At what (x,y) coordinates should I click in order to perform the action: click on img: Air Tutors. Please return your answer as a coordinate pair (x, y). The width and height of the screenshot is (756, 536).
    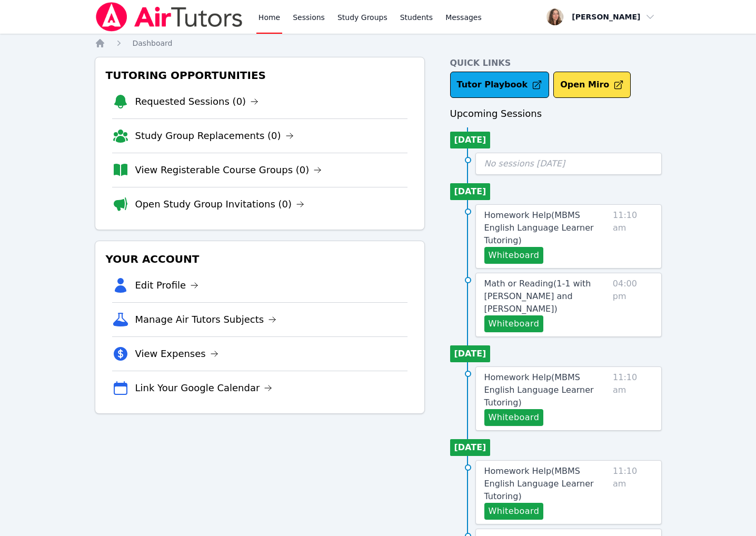
    Looking at the image, I should click on (169, 17).